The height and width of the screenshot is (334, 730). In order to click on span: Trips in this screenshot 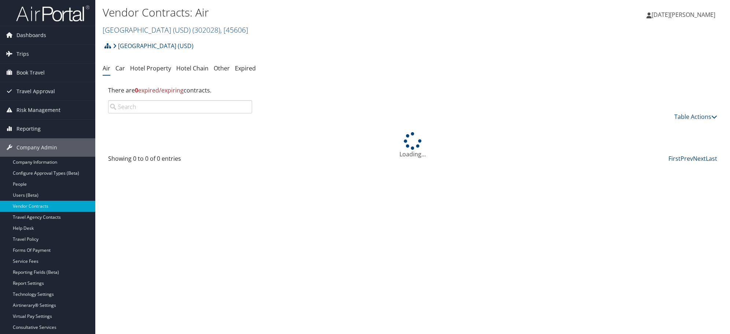, I will do `click(23, 54)`.